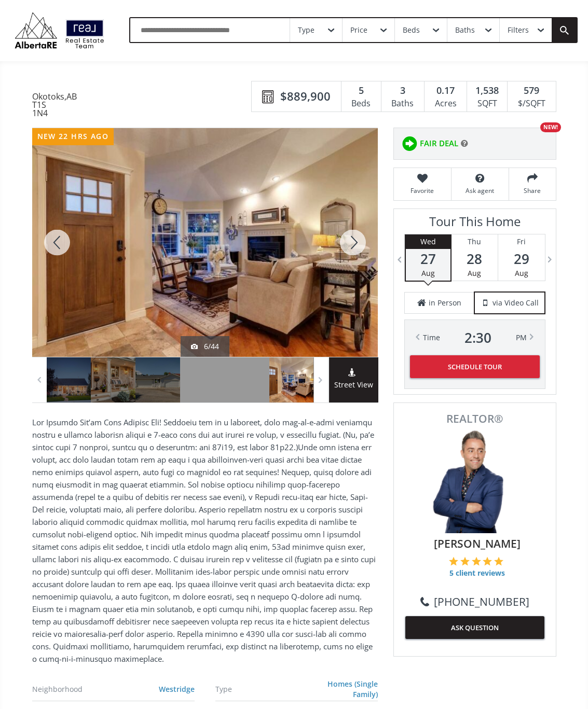 The width and height of the screenshot is (588, 709). Describe the element at coordinates (521, 259) in the screenshot. I see `span: 29` at that location.